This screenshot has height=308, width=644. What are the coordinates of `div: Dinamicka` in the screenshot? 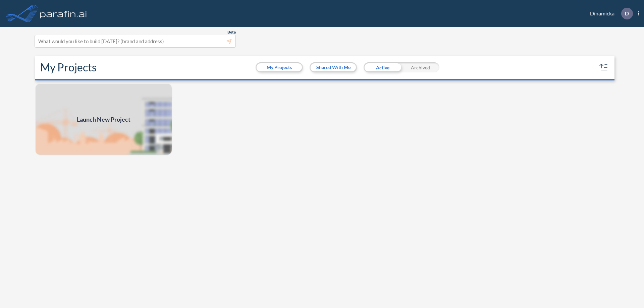 It's located at (610, 13).